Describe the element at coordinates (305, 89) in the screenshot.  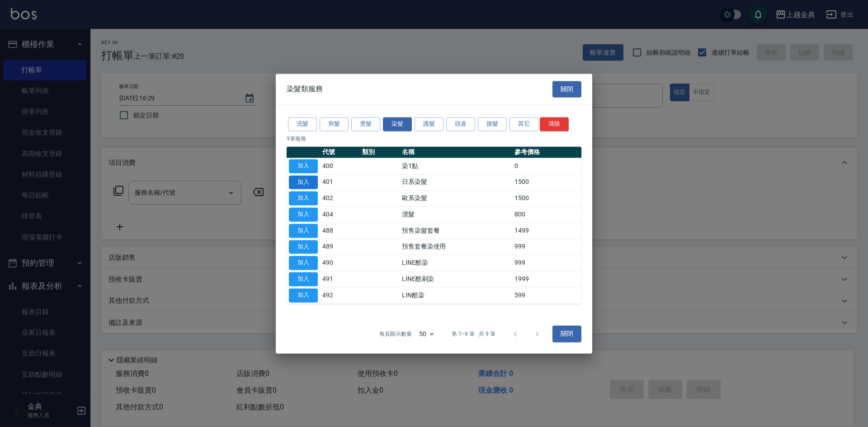
I see `span: 染髮類服務` at that location.